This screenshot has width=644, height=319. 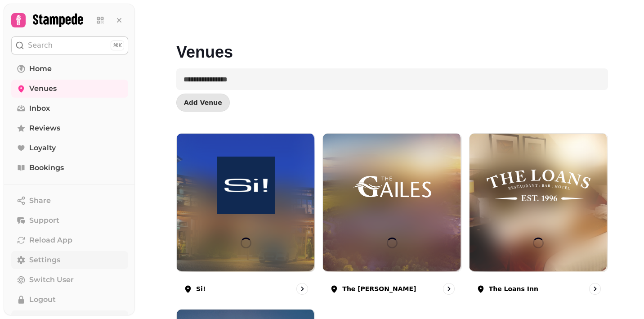 I want to click on button: Search⌘K, so click(x=69, y=45).